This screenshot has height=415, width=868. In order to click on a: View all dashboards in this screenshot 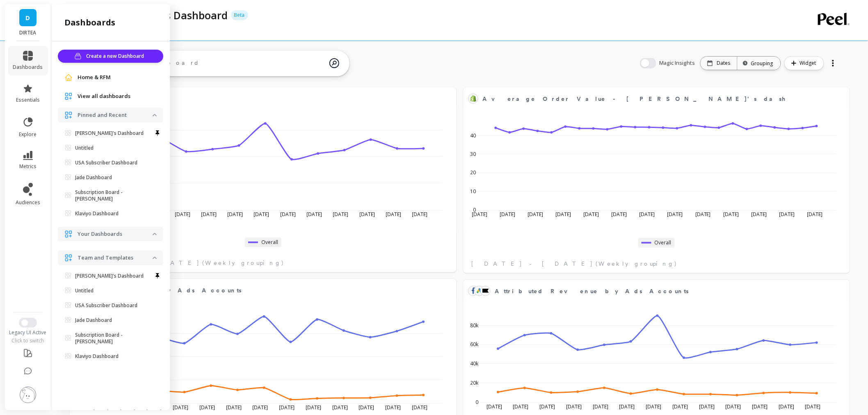, I will do `click(117, 97)`.